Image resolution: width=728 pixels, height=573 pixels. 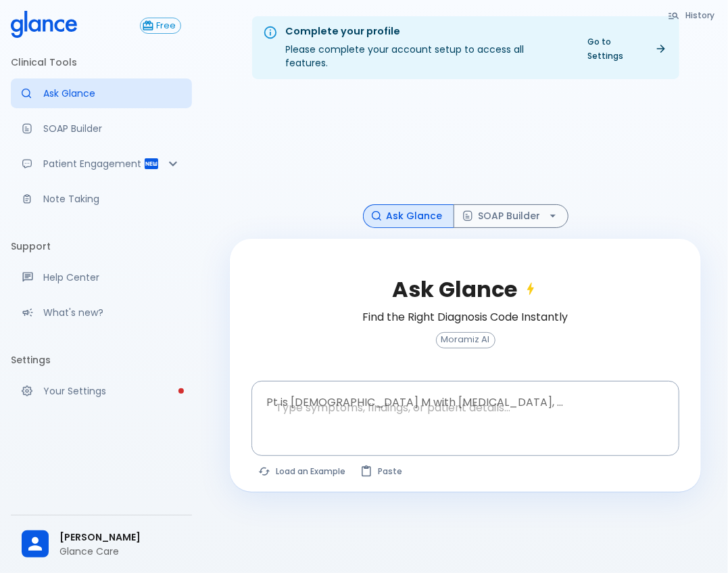 What do you see at coordinates (511, 216) in the screenshot?
I see `button: SOAP Builder` at bounding box center [511, 216].